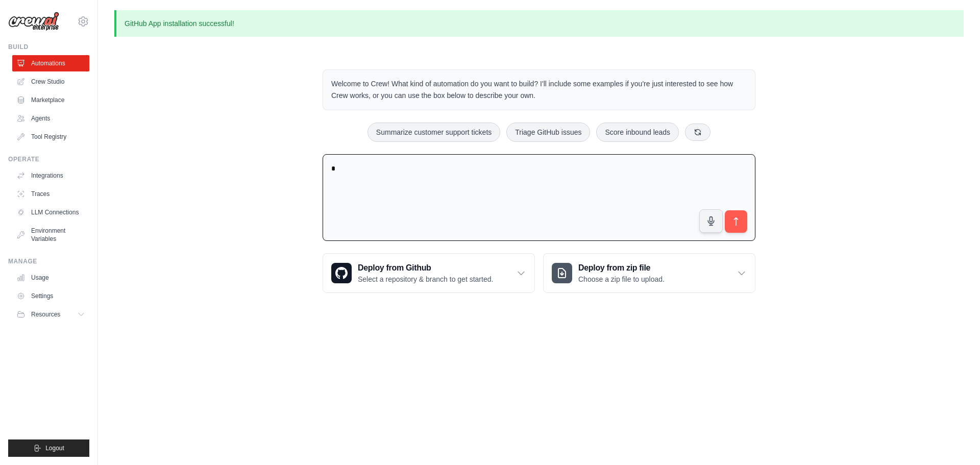  I want to click on p: Welcome to Crew! What kind of automation do you want to build? I'll include some examples if you'..., so click(539, 90).